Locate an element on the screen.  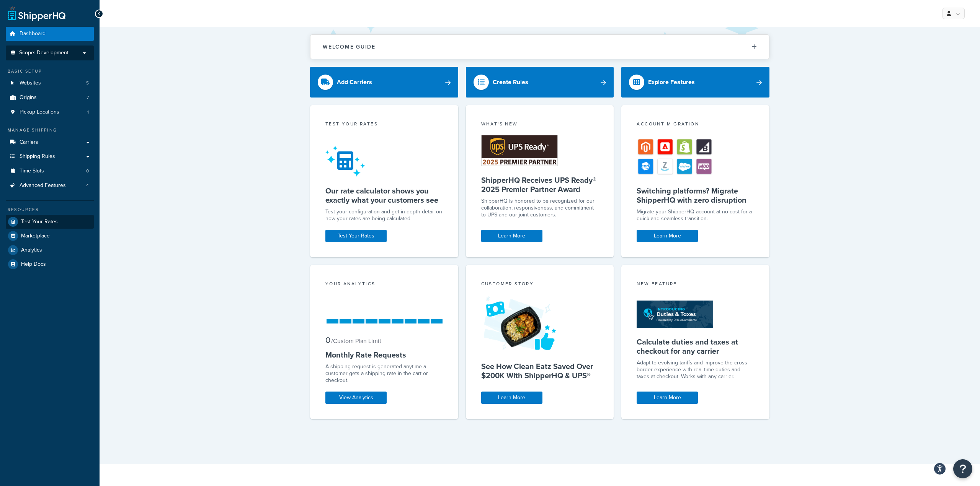
div: What's New is located at coordinates (540, 125).